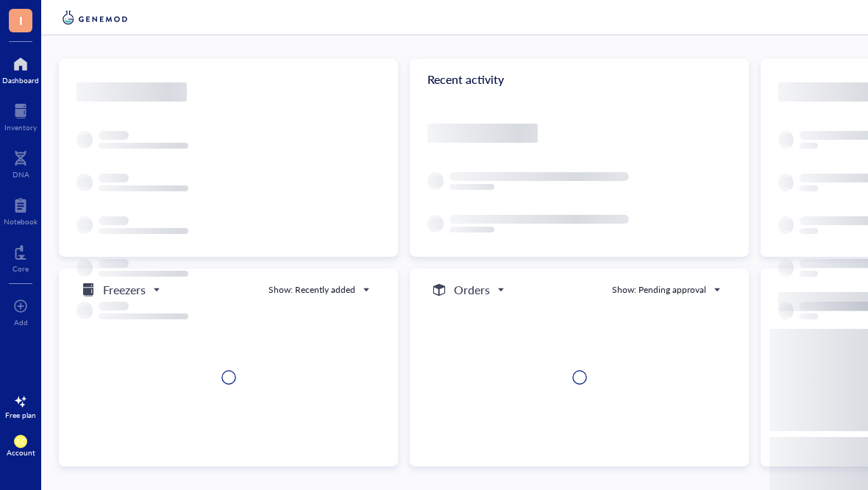  What do you see at coordinates (21, 257) in the screenshot?
I see `a: Core` at bounding box center [21, 257].